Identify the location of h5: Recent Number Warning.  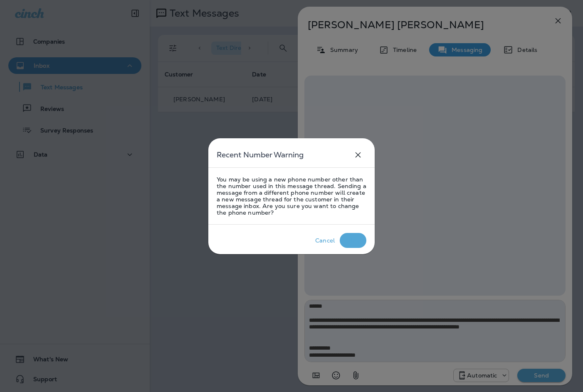
(260, 155).